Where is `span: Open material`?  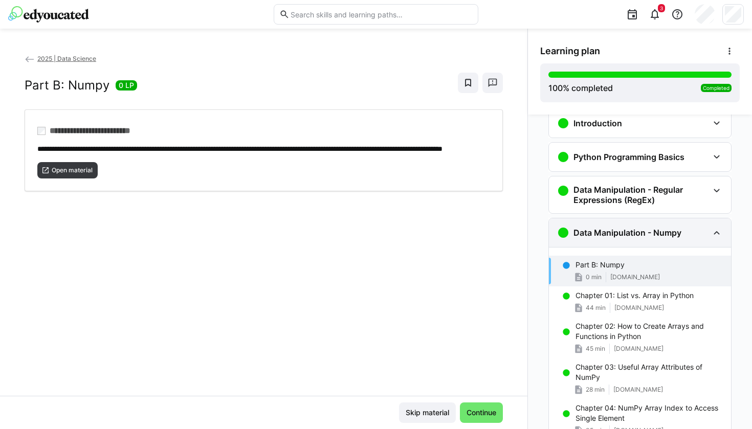
span: Open material is located at coordinates (72, 170).